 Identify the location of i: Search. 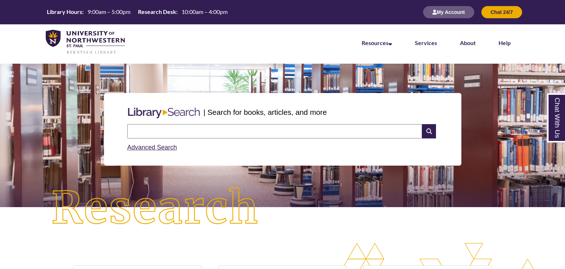
(429, 131).